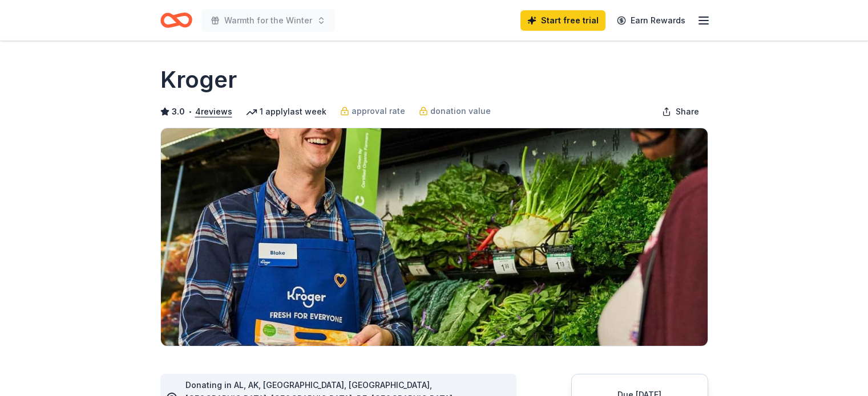 This screenshot has height=396, width=868. What do you see at coordinates (286, 112) in the screenshot?
I see `div: 1 apply last week` at bounding box center [286, 112].